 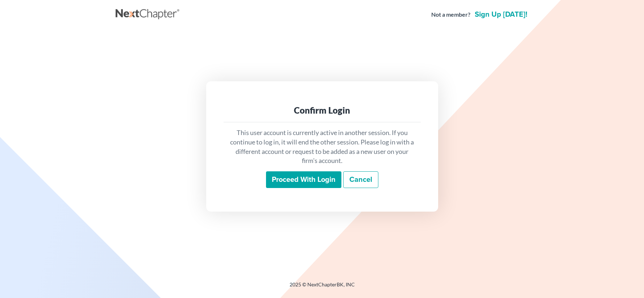 I want to click on div: Confirm Login, so click(x=323, y=110).